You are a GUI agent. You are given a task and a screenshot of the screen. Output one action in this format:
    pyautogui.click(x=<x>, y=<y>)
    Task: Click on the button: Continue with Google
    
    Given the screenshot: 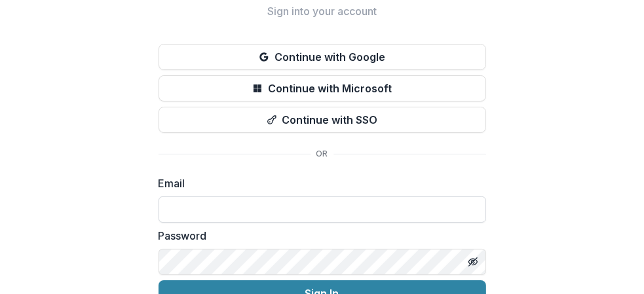 What is the action you would take?
    pyautogui.click(x=323, y=57)
    